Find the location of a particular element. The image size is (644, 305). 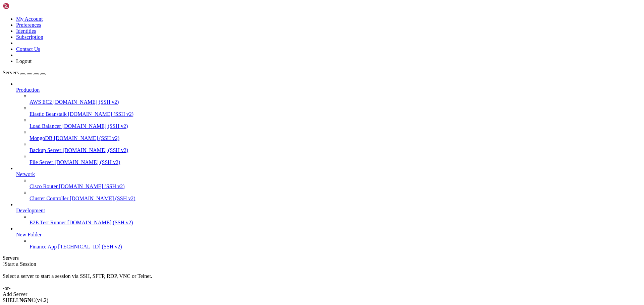

li: Network is located at coordinates (328, 184).